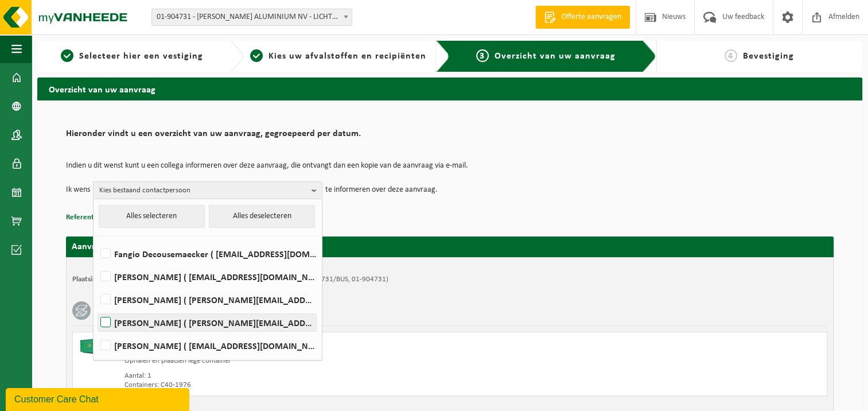 Image resolution: width=868 pixels, height=411 pixels. Describe the element at coordinates (582, 17) in the screenshot. I see `a: Offerte aanvragen` at that location.